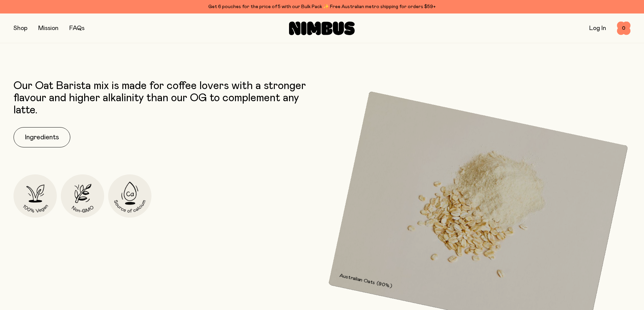 This screenshot has width=644, height=310. Describe the element at coordinates (77, 28) in the screenshot. I see `a: FAQs` at that location.